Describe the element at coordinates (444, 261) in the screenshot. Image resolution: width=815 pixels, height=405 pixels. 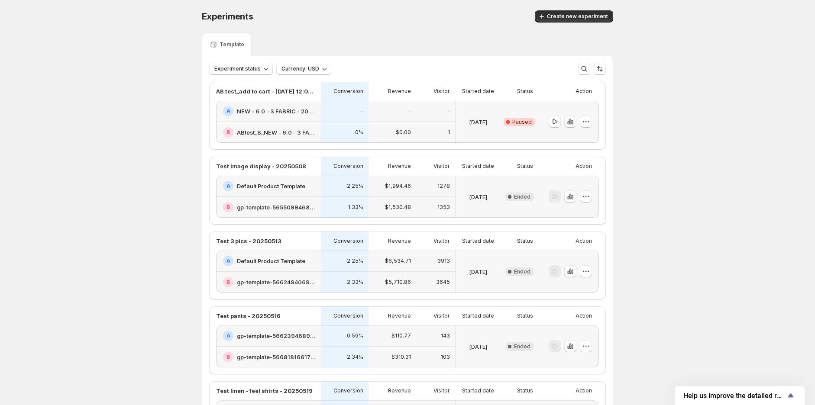
I see `p: 3913` at that location.